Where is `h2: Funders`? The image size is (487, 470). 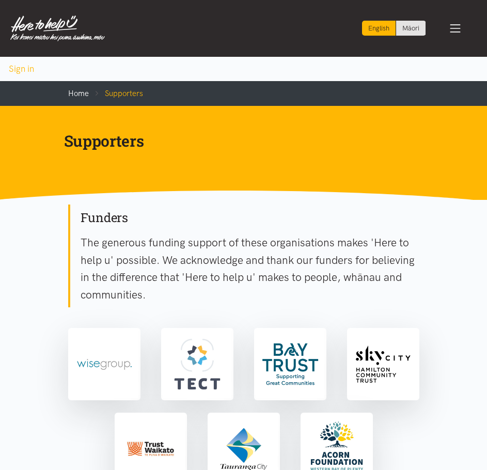
h2: Funders is located at coordinates (250, 217).